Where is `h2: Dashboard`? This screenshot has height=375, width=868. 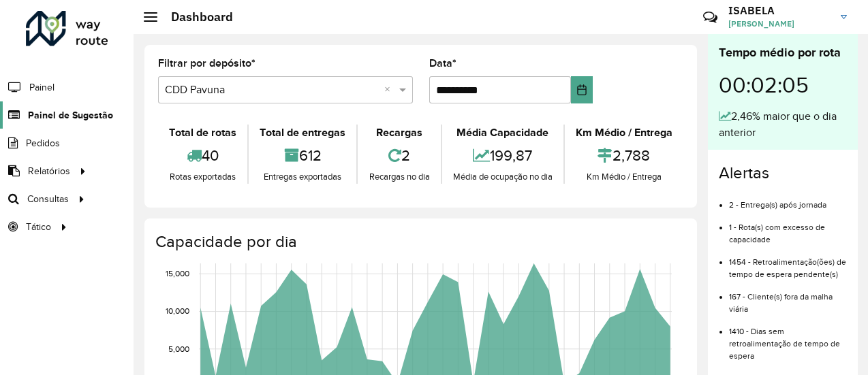
h2: Dashboard is located at coordinates (195, 17).